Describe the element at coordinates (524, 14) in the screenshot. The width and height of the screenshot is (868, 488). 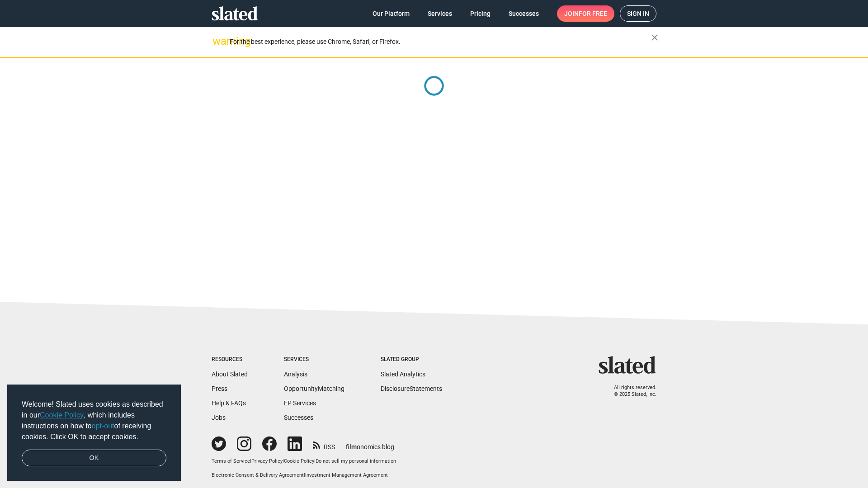
I see `span: Successes` at that location.